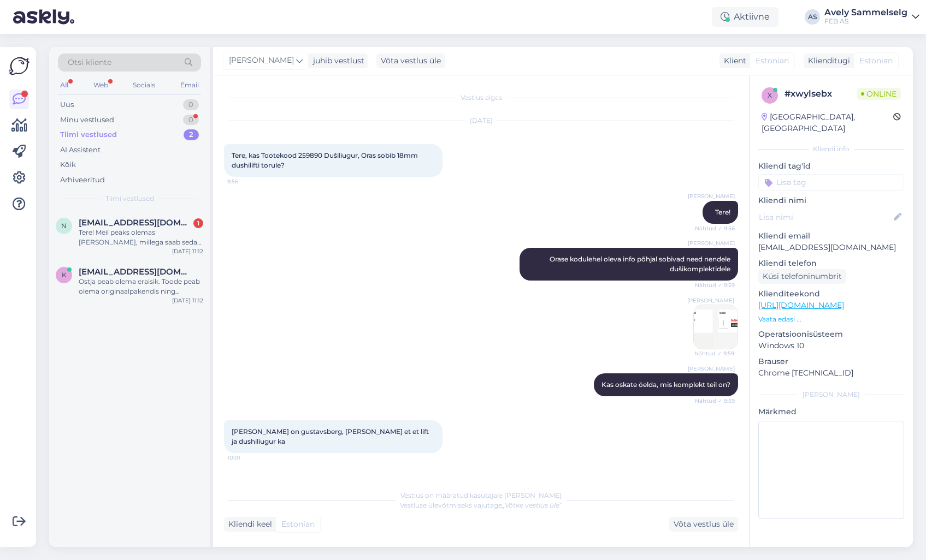 The width and height of the screenshot is (926, 560). Describe the element at coordinates (191, 135) in the screenshot. I see `div: 2` at that location.